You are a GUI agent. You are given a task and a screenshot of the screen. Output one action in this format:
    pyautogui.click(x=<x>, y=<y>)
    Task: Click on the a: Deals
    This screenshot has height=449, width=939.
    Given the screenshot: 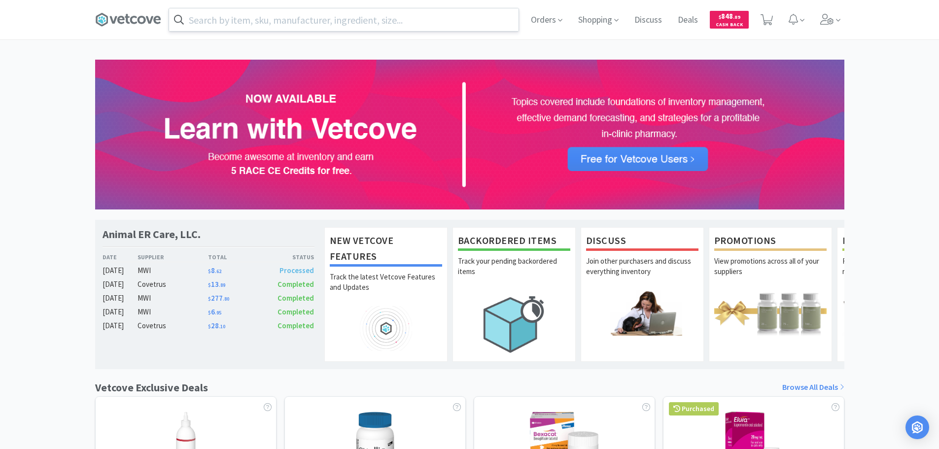 What is the action you would take?
    pyautogui.click(x=688, y=20)
    